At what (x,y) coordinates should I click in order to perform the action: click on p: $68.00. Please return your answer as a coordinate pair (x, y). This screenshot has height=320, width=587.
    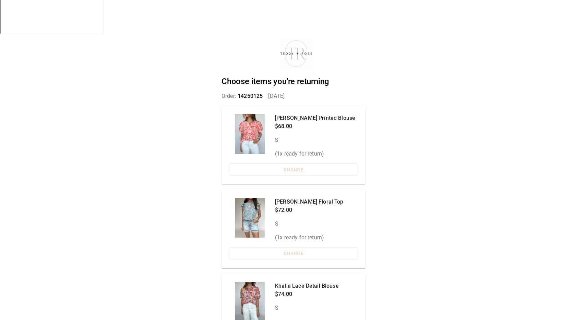
    Looking at the image, I should click on (315, 126).